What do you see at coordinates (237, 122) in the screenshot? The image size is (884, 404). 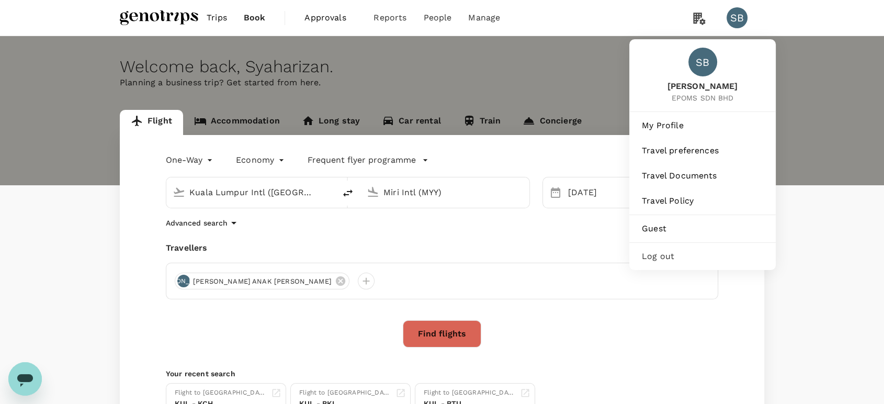 I see `a: Accommodation` at bounding box center [237, 122].